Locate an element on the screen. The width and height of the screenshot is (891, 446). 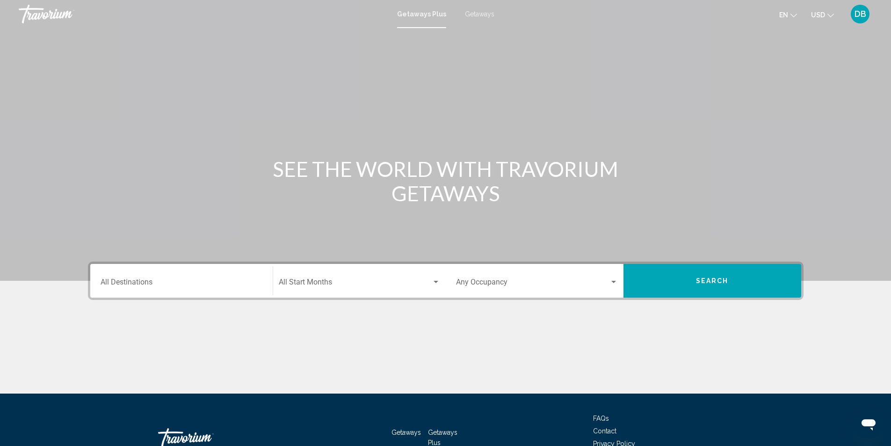
h1: SEE THE WORLD WITH TRAVORIUM GETAWAYS is located at coordinates (446, 181).